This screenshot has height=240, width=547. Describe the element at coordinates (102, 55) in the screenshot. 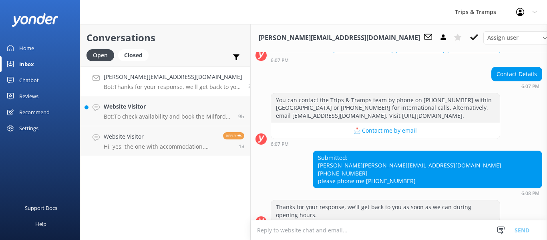

I see `a: Open` at that location.